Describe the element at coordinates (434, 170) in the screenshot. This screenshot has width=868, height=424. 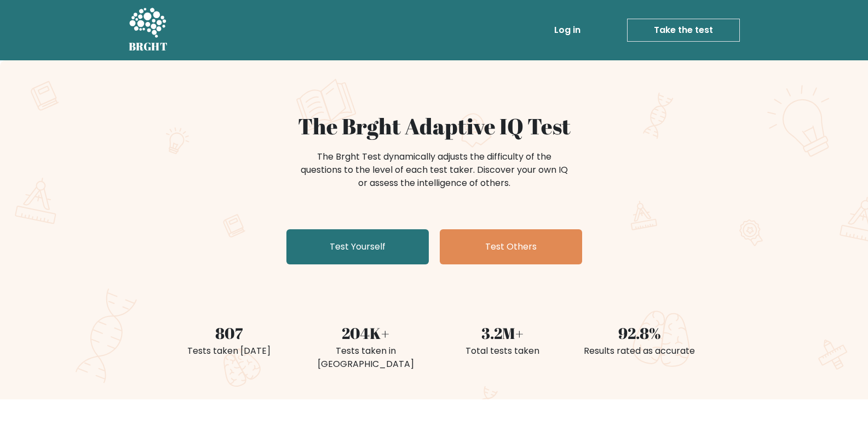
I see `div: The Brght Test dynamically adjusts the difficulty of the questions to the level of each test take...` at that location.